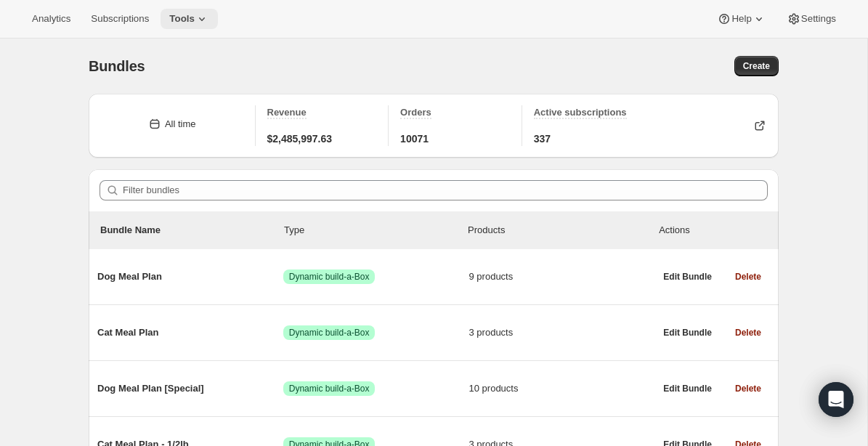  Describe the element at coordinates (562, 389) in the screenshot. I see `span: 10 products` at that location.